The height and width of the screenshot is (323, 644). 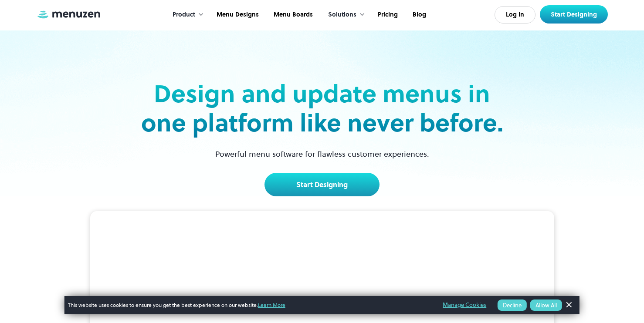 What do you see at coordinates (322, 154) in the screenshot?
I see `p: Powerful menu software for flawless customer experiences.` at bounding box center [322, 154].